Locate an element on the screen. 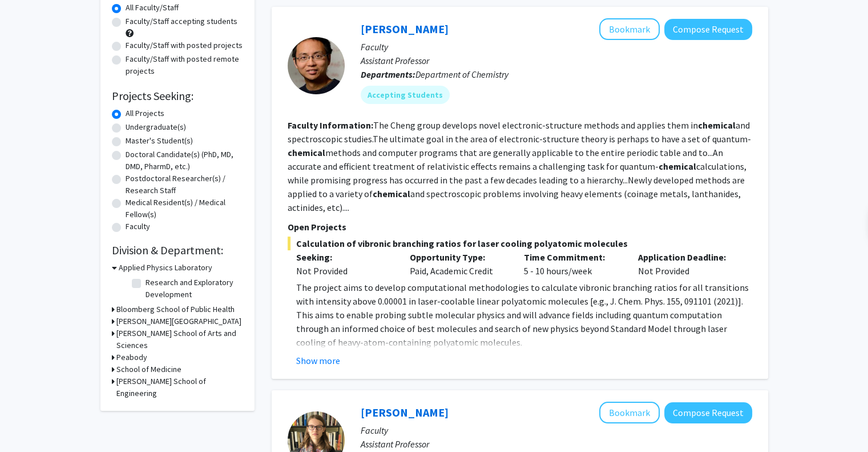 This screenshot has width=868, height=452. button: Compose Request to Lan Cheng is located at coordinates (709, 29).